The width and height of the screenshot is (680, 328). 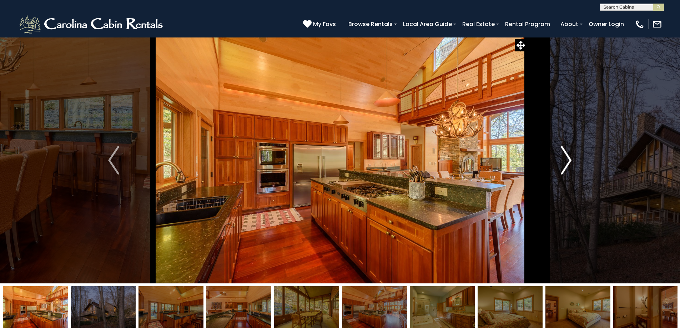 I want to click on a: Owner Login, so click(x=606, y=24).